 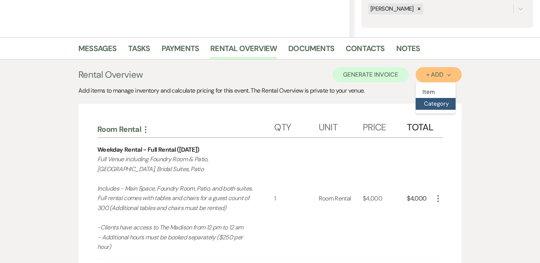 What do you see at coordinates (365, 51) in the screenshot?
I see `a: Contacts` at bounding box center [365, 51].